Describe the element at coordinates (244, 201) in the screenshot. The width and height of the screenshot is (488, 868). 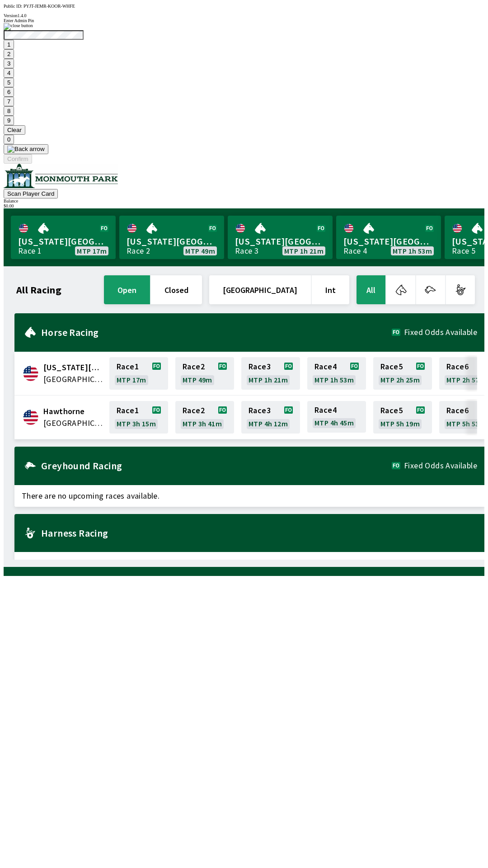
I see `div: Balance` at that location.